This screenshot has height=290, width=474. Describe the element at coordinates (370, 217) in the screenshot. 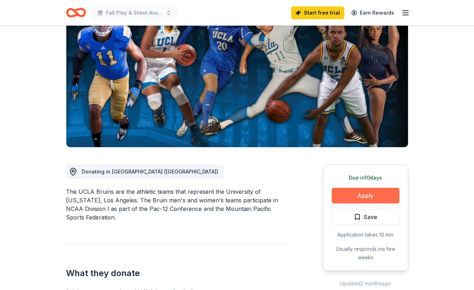

I see `span: Save` at that location.